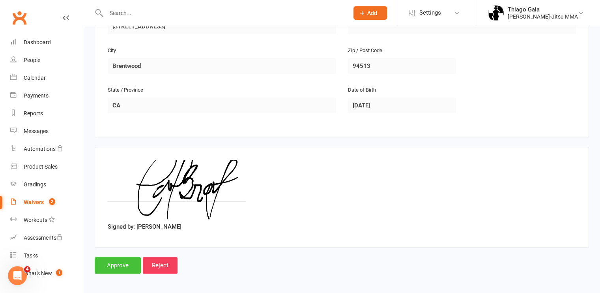 The width and height of the screenshot is (600, 293). I want to click on label: State / Province, so click(126, 90).